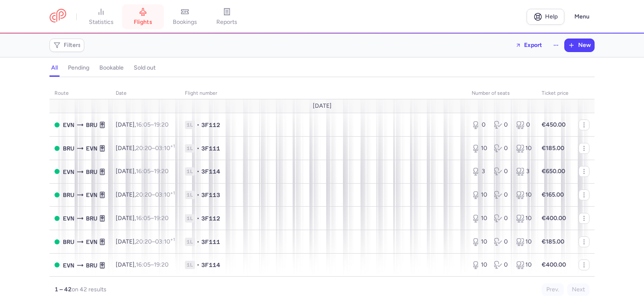  Describe the element at coordinates (579, 45) in the screenshot. I see `button: New` at that location.